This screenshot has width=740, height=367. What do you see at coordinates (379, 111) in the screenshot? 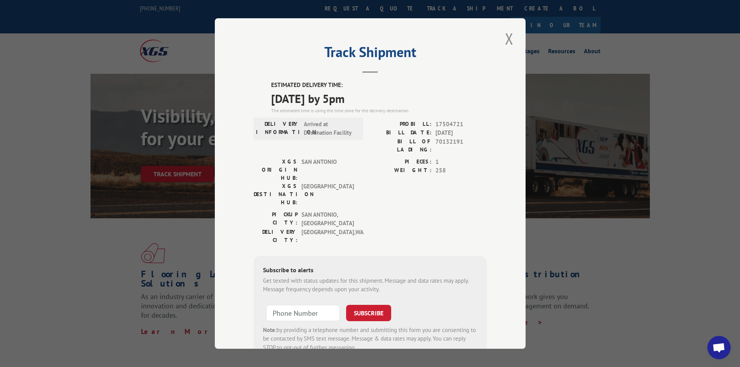
I see `div: The estimated time is using the time zone for the delivery destination.` at bounding box center [379, 111].